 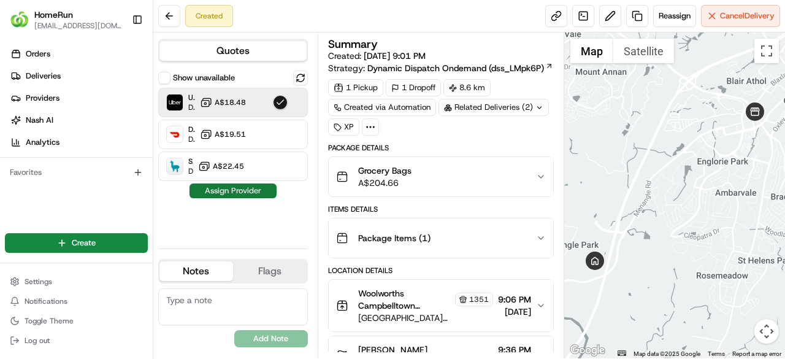 What do you see at coordinates (767, 51) in the screenshot?
I see `button: Toggle fullscreen view` at bounding box center [767, 51].